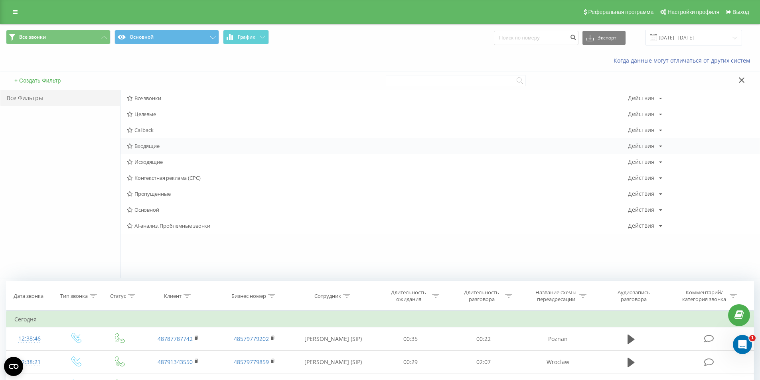 The image size is (760, 380). What do you see at coordinates (634, 296) in the screenshot?
I see `div: Аудиозапись разговора` at bounding box center [634, 296].